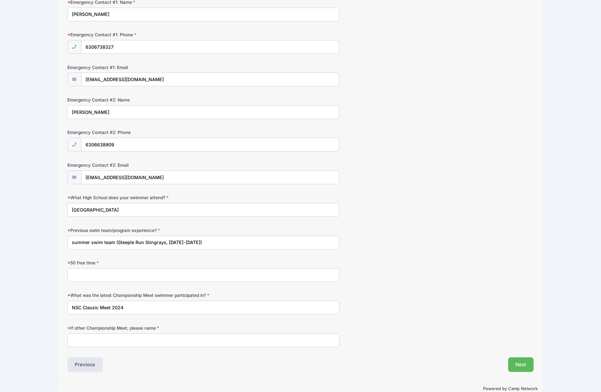  What do you see at coordinates (145, 328) in the screenshot?
I see `label: If other Championship Meet, please name` at bounding box center [145, 328].